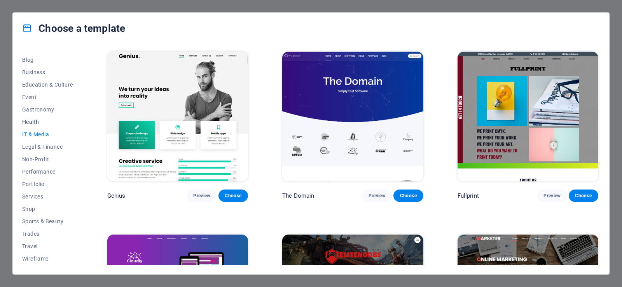 The width and height of the screenshot is (622, 287). Describe the element at coordinates (47, 97) in the screenshot. I see `span: Event` at that location.